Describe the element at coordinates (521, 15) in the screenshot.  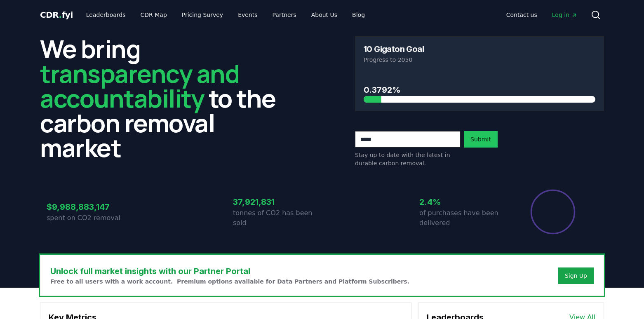
I see `a: Contact us` at that location.